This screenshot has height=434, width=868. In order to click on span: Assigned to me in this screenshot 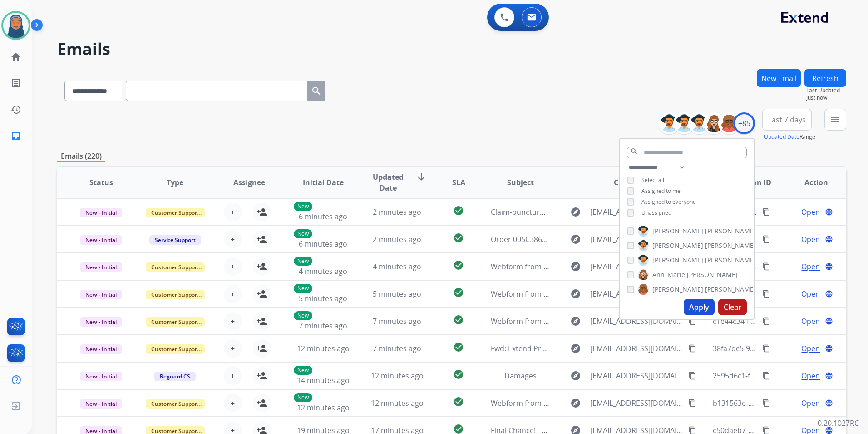, I will do `click(662, 190)`.